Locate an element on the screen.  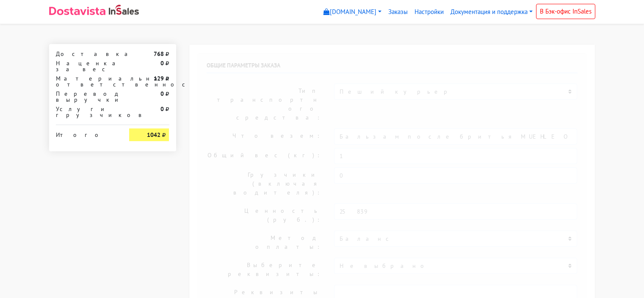
img: Dostavista - срочная курьерская служба доставки is located at coordinates (77, 11).